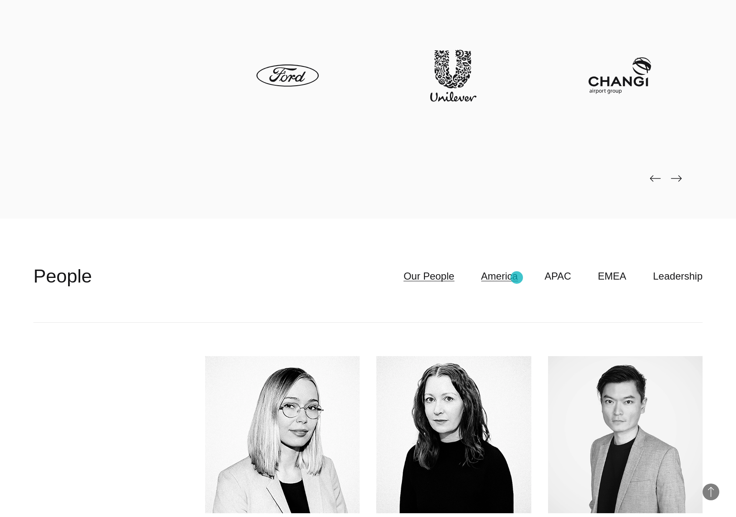  What do you see at coordinates (626, 435) in the screenshot?
I see `img: Daniel Ng` at bounding box center [626, 435].